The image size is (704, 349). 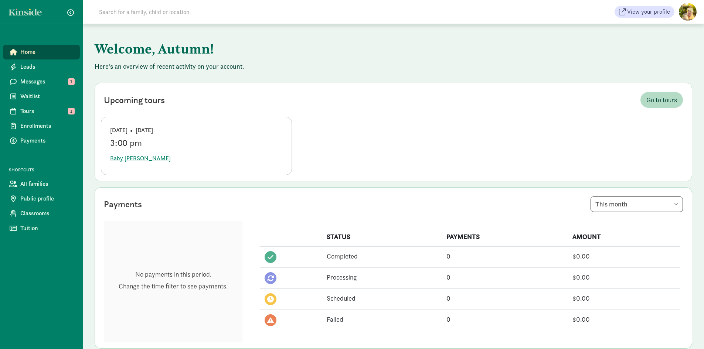 What do you see at coordinates (41, 228) in the screenshot?
I see `a: Tuition` at bounding box center [41, 228].